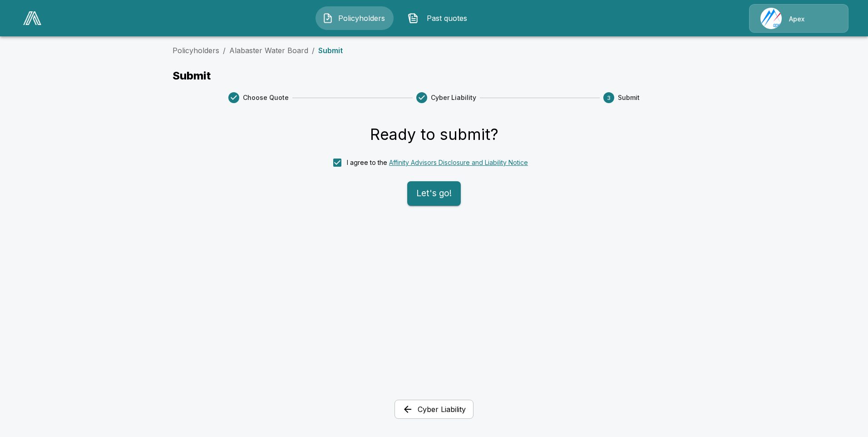  Describe the element at coordinates (440, 18) in the screenshot. I see `button: Past quotes IconPast quotes` at that location.